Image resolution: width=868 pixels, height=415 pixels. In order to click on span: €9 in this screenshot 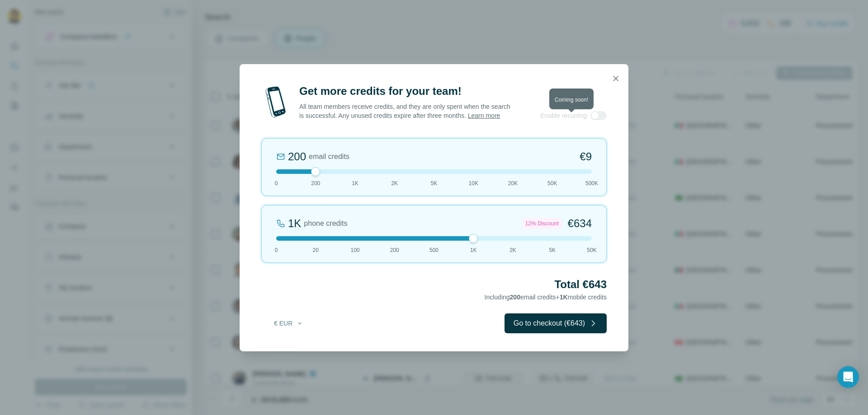, I will do `click(585, 157)`.